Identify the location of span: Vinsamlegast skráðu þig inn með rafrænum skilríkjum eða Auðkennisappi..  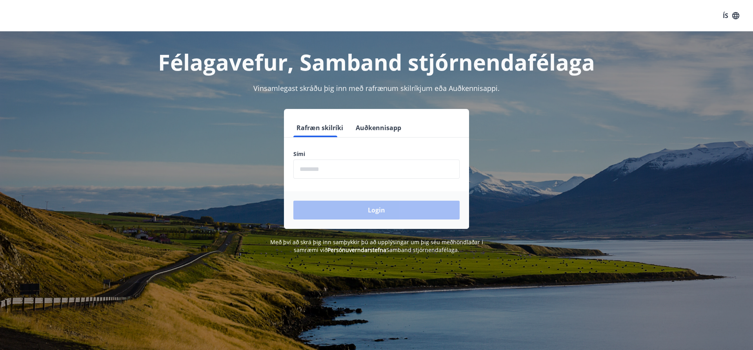
(376, 88).